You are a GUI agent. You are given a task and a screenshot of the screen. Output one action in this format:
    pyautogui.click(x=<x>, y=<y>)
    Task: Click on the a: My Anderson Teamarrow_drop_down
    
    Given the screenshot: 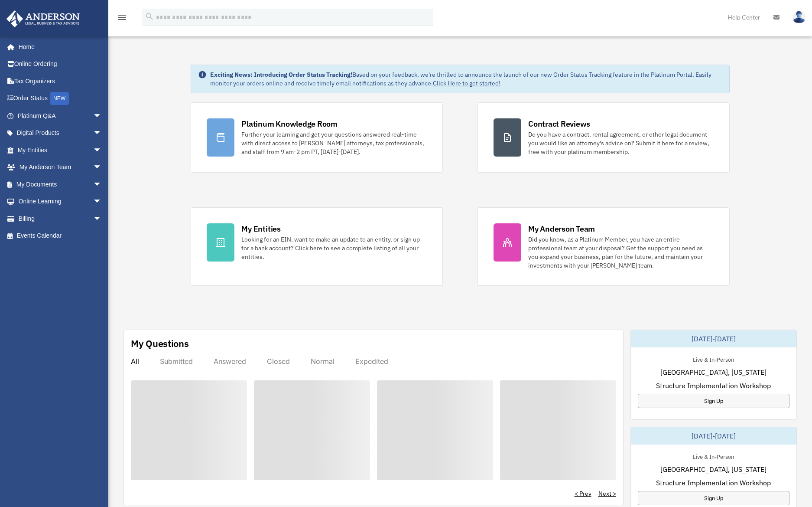 What is the action you would take?
    pyautogui.click(x=61, y=167)
    